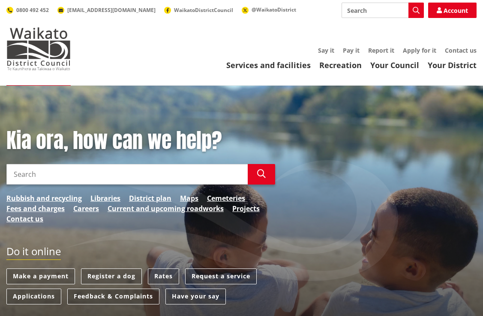 The image size is (483, 316). Describe the element at coordinates (44, 198) in the screenshot. I see `a: Rubbish and recycling` at that location.